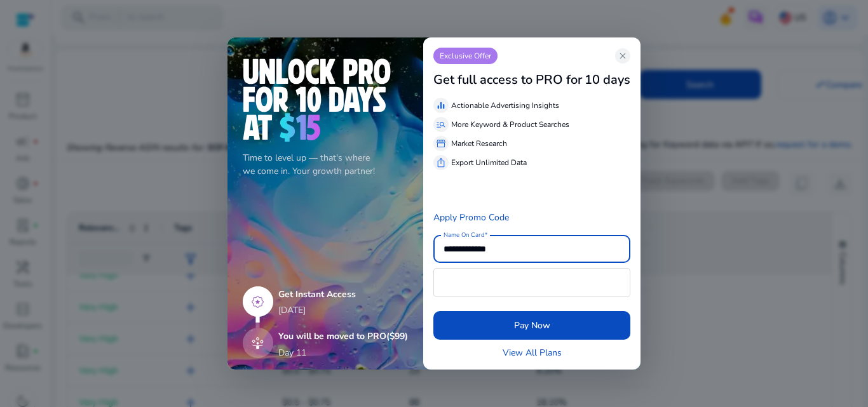  Describe the element at coordinates (510, 124) in the screenshot. I see `p: More Keyword & Product Searches` at that location.